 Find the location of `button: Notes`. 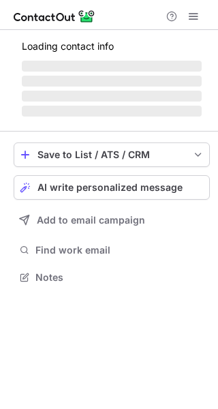

button: Notes is located at coordinates (112, 277).